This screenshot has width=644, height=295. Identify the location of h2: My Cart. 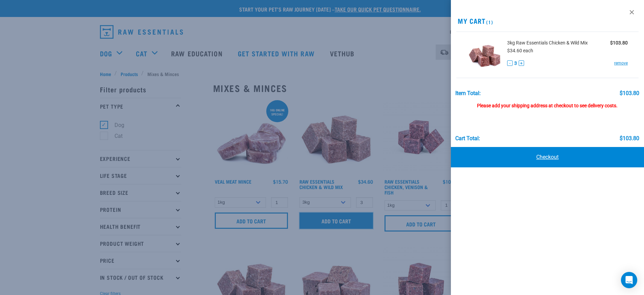
(547, 21).